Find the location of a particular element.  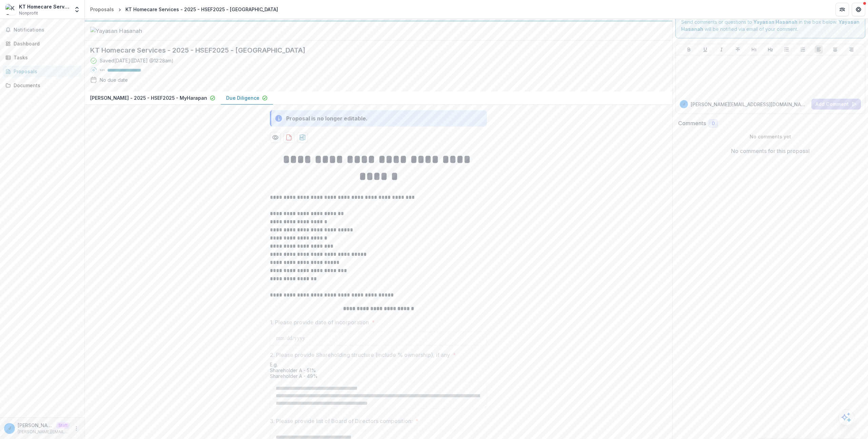

p: Staff is located at coordinates (62, 426).